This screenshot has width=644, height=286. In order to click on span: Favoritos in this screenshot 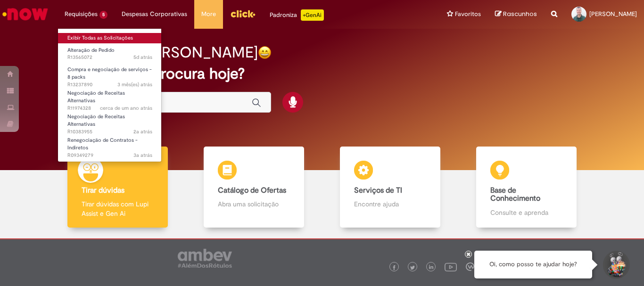, I will do `click(468, 14)`.